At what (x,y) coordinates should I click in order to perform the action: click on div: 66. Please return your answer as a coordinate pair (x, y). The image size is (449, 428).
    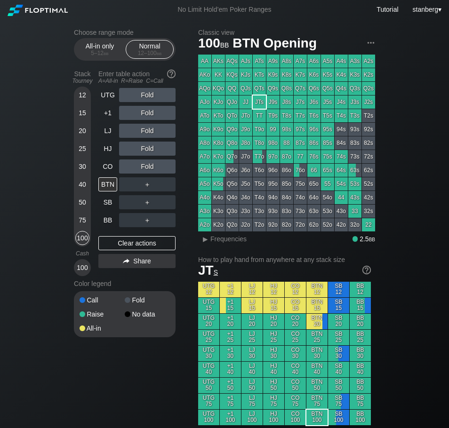
    Looking at the image, I should click on (314, 170).